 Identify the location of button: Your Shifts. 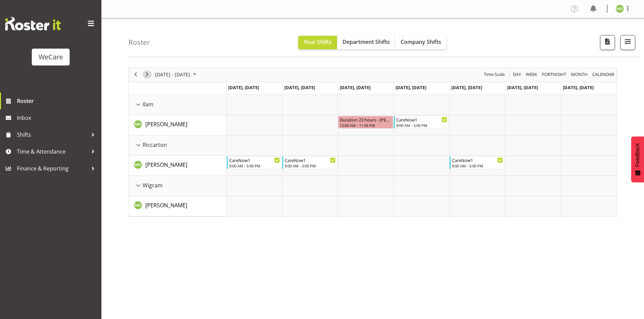
(318, 43).